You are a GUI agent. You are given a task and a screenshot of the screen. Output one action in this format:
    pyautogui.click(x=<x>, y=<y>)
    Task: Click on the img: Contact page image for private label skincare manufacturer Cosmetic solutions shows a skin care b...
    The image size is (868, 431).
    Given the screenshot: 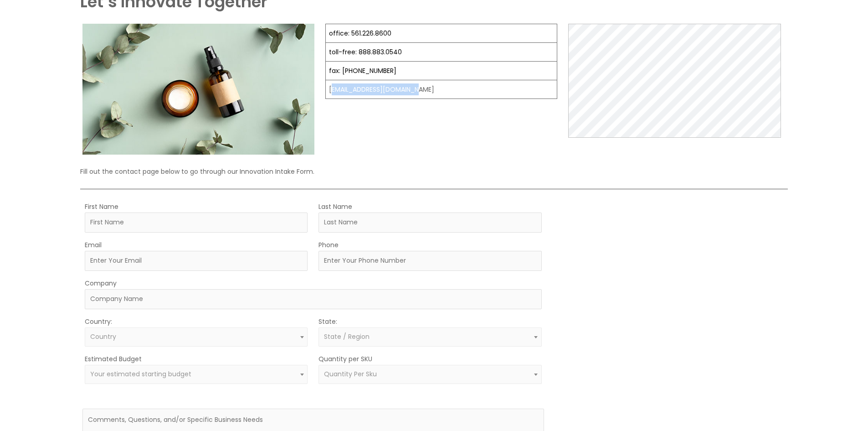 What is the action you would take?
    pyautogui.click(x=199, y=88)
    